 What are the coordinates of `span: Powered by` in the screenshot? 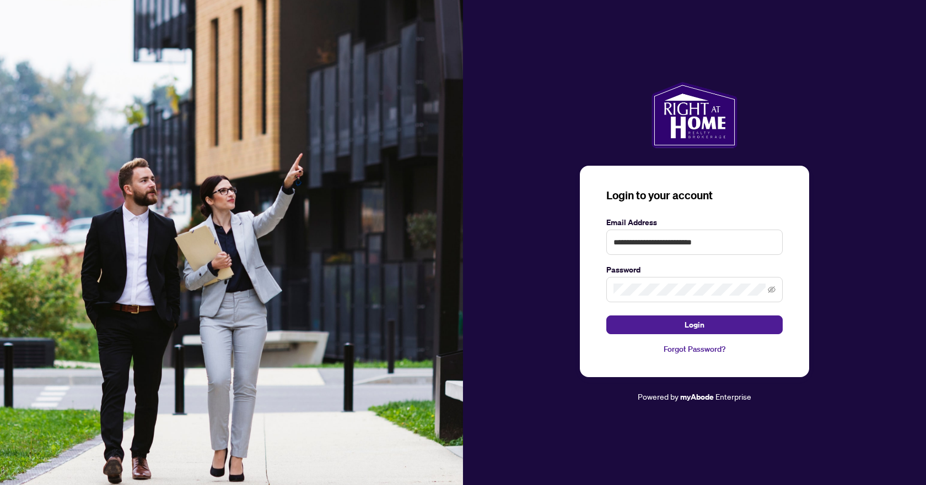 It's located at (658, 397).